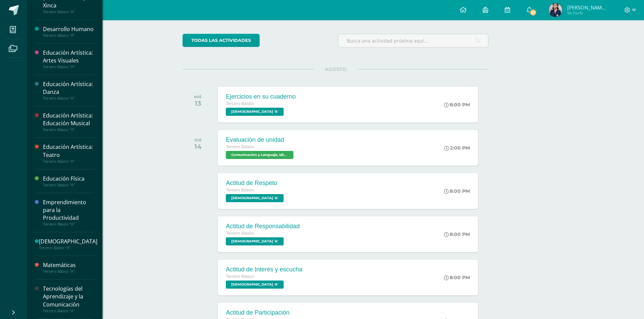  What do you see at coordinates (261, 97) in the screenshot?
I see `div: Ejercicios en su cuaderno` at bounding box center [261, 97].